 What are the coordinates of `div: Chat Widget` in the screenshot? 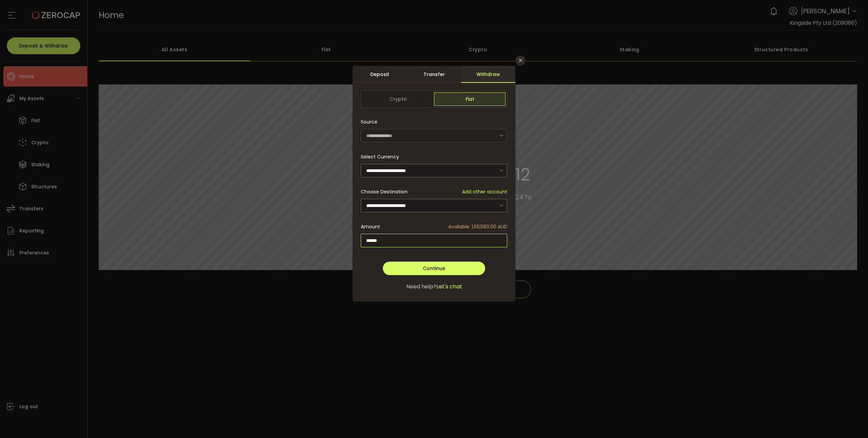 It's located at (828, 402).